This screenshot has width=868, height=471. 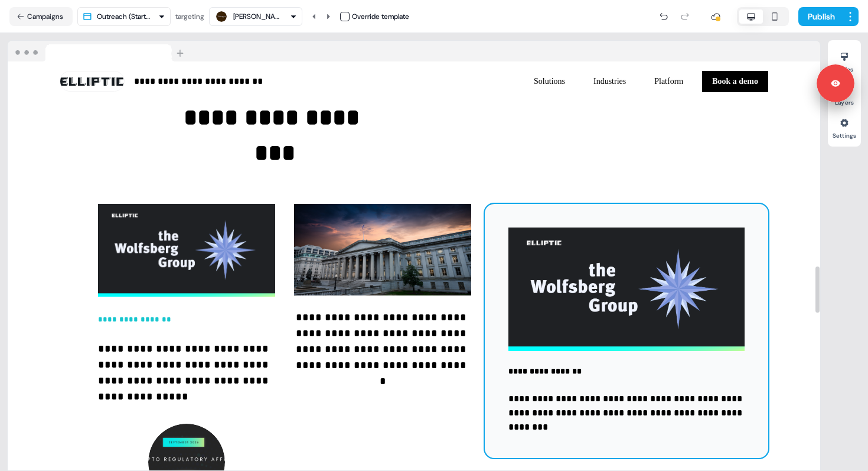 I want to click on div: Override template, so click(x=380, y=16).